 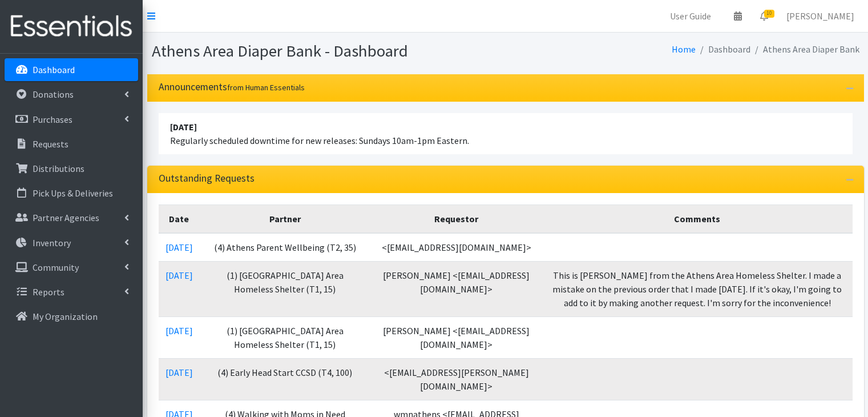 I want to click on h3: Outstanding Requests, so click(x=206, y=178).